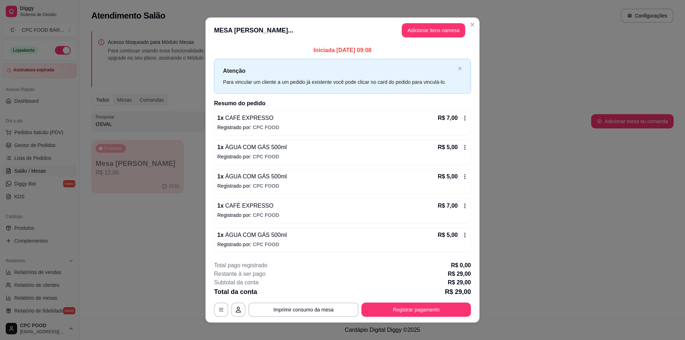 The image size is (685, 340). What do you see at coordinates (240, 274) in the screenshot?
I see `p: Restante à ser pago` at bounding box center [240, 274].